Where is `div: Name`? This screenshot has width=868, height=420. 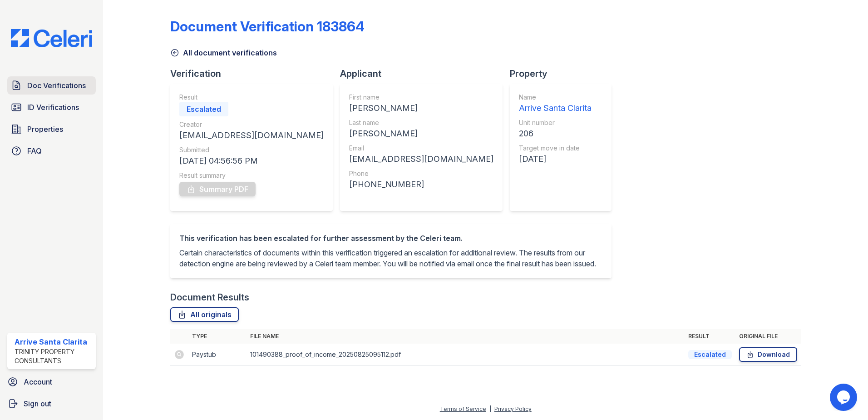 div: Name is located at coordinates (556, 98).